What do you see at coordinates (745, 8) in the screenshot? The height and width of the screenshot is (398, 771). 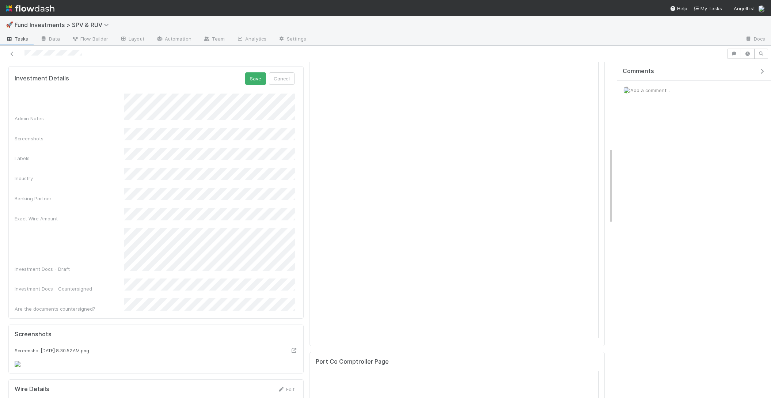 I see `span: AngelList` at bounding box center [745, 8].